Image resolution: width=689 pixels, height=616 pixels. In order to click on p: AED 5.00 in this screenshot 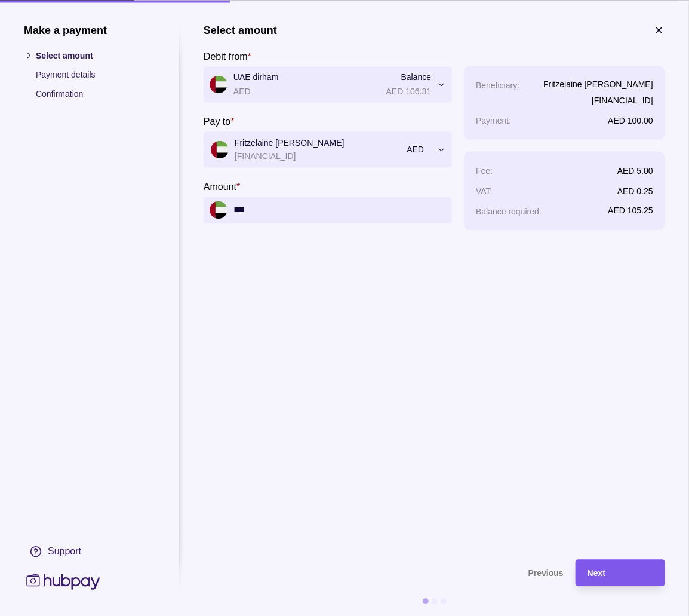, I will do `click(635, 171)`.